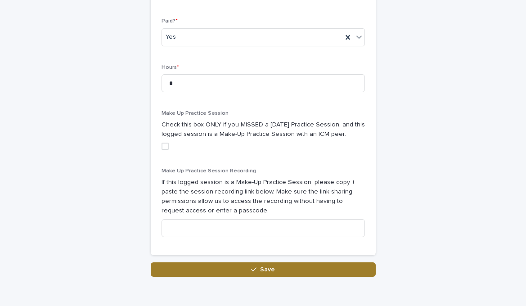  Describe the element at coordinates (263, 270) in the screenshot. I see `button: Save` at that location.